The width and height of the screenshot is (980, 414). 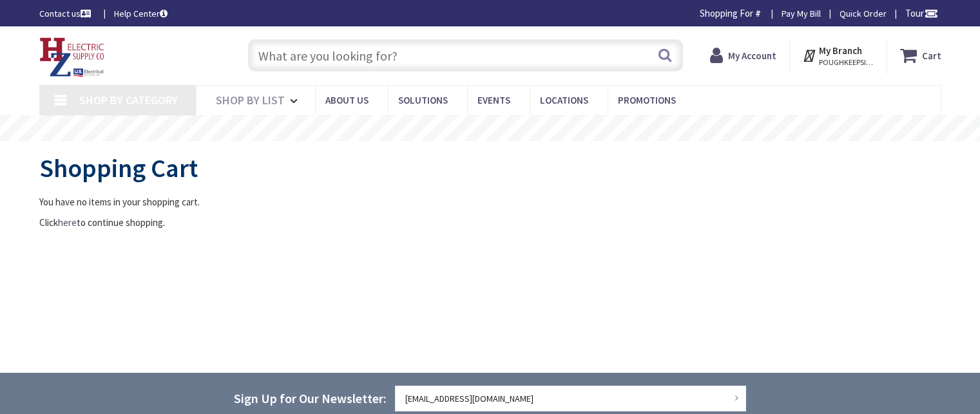 What do you see at coordinates (647, 100) in the screenshot?
I see `span: Promotions` at bounding box center [647, 100].